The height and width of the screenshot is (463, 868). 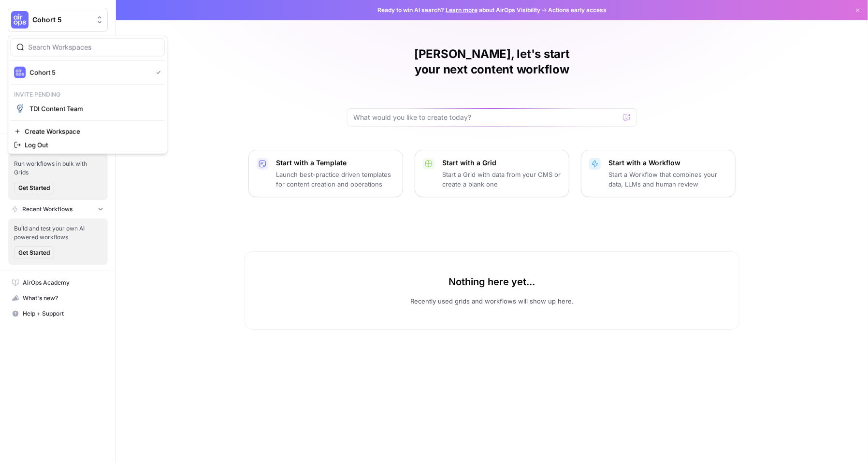 What do you see at coordinates (492, 282) in the screenshot?
I see `p: Nothing here yet...` at bounding box center [492, 282].